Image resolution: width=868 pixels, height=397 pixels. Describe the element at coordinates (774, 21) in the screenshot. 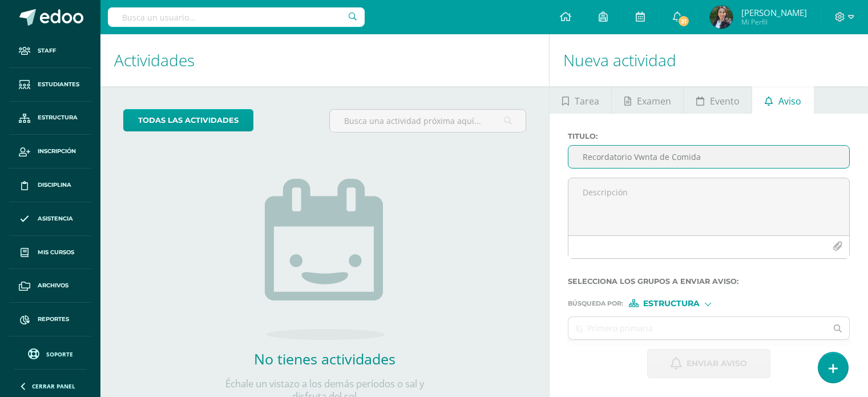

I see `span: Mi Perfil` at that location.